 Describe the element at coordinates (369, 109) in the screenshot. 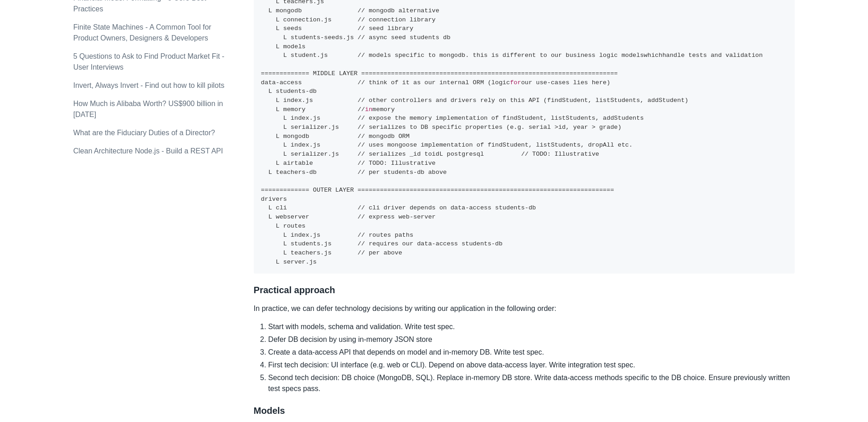

I see `span: in` at that location.